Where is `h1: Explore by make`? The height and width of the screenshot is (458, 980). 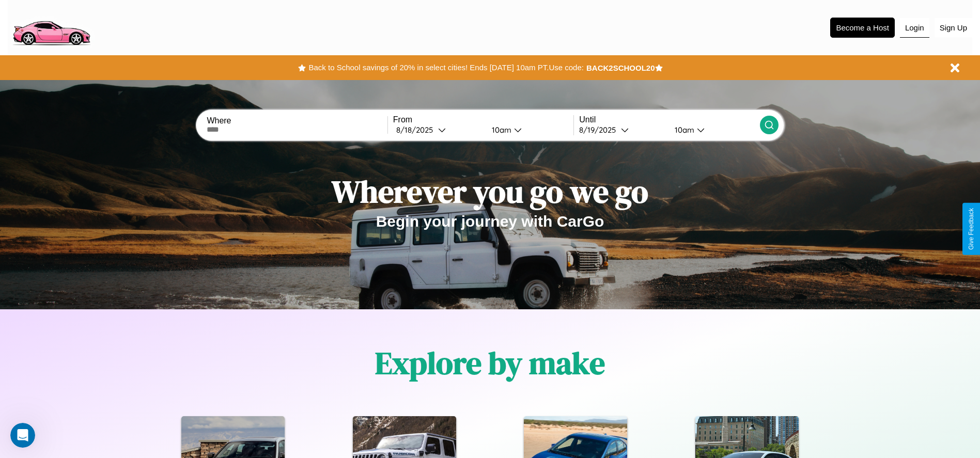
h1: Explore by make is located at coordinates (490, 363).